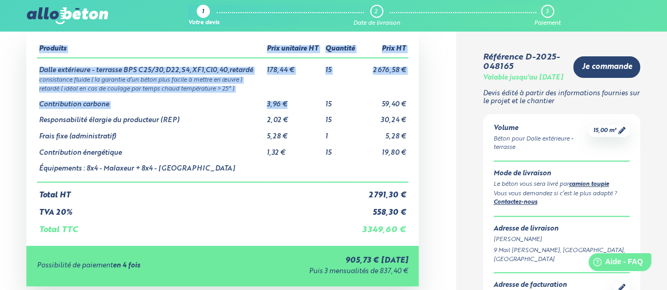 The width and height of the screenshot is (667, 290). Describe the element at coordinates (151, 66) in the screenshot. I see `td: Dalle extérieure - terrasse BPS C25/30,D22,S4,XF1,Cl0,40,retardé` at that location.